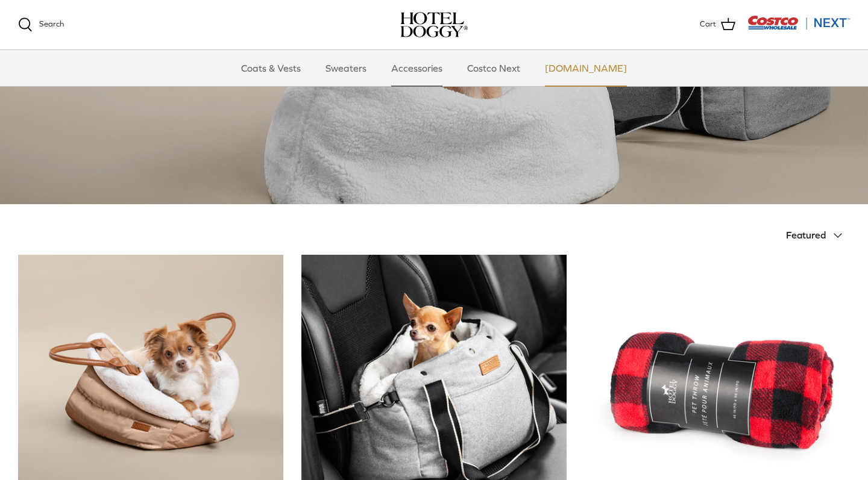 The height and width of the screenshot is (480, 868). I want to click on a: hoteldoggy.com hoteldoggycom, so click(434, 25).